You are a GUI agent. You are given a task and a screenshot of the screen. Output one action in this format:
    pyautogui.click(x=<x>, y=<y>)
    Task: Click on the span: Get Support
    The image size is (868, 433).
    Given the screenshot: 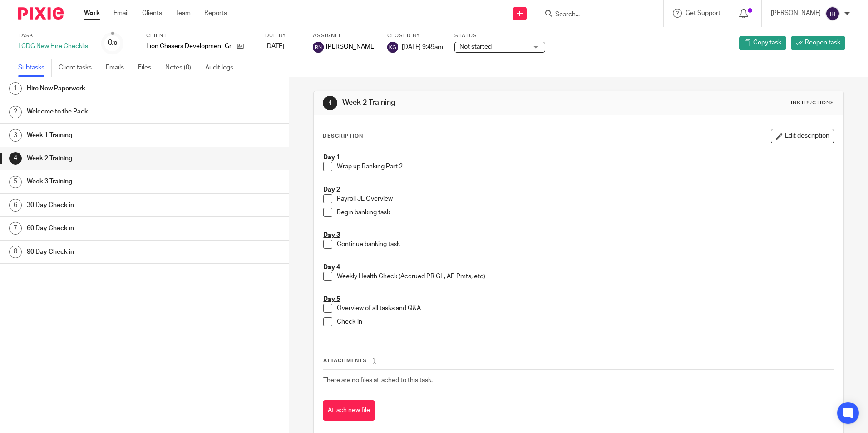 What is the action you would take?
    pyautogui.click(x=702, y=13)
    